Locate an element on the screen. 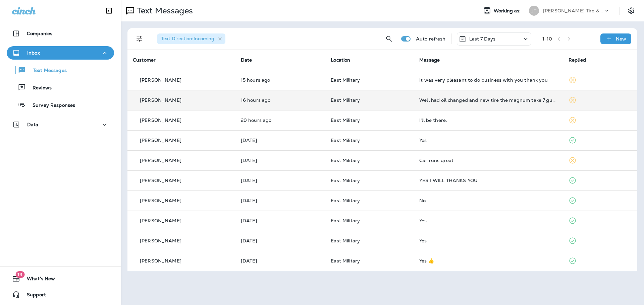 The height and width of the screenshot is (305, 644). button: Text Messages is located at coordinates (61, 70).